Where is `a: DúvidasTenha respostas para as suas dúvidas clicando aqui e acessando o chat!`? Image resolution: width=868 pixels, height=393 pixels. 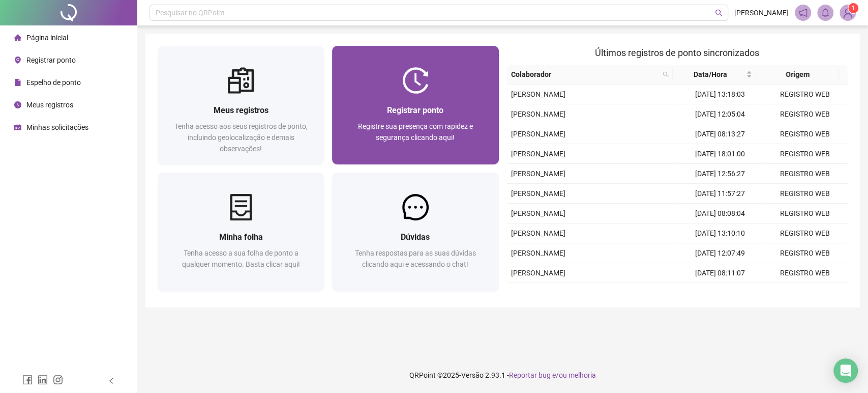 a: DúvidasTenha respostas para as suas dúvidas clicando aqui e acessando o chat! is located at coordinates (415, 231).